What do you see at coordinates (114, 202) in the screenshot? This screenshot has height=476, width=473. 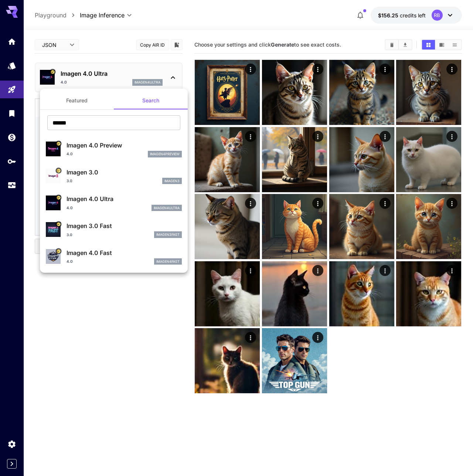 I see `div: Certified Model – Vetted for best performance and includes a commercial license.Imagen 4.0 Ultra4...` at bounding box center [114, 202].